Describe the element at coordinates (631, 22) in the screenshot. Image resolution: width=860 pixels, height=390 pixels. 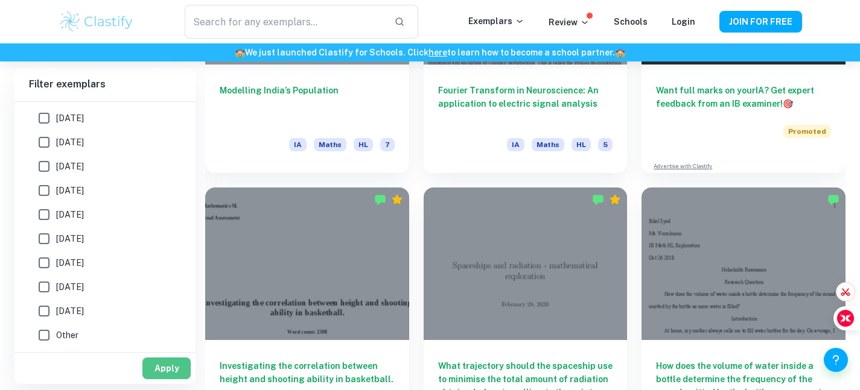
I see `a: Schools` at that location.